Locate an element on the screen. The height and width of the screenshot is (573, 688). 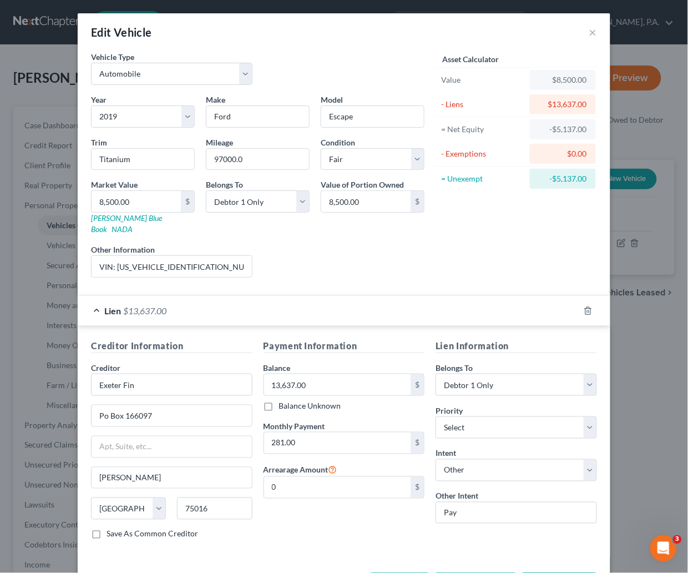
div: - Liens is located at coordinates (483, 104).